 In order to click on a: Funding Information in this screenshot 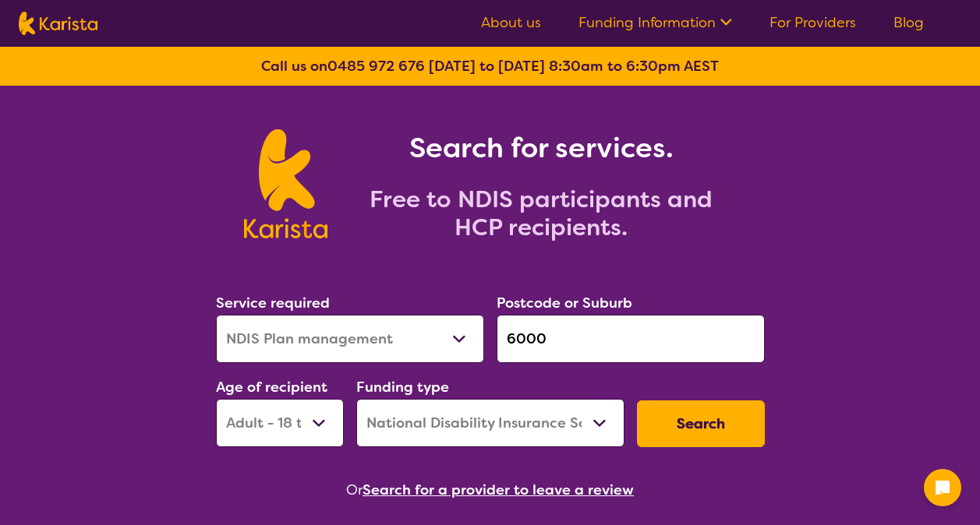, I will do `click(655, 23)`.